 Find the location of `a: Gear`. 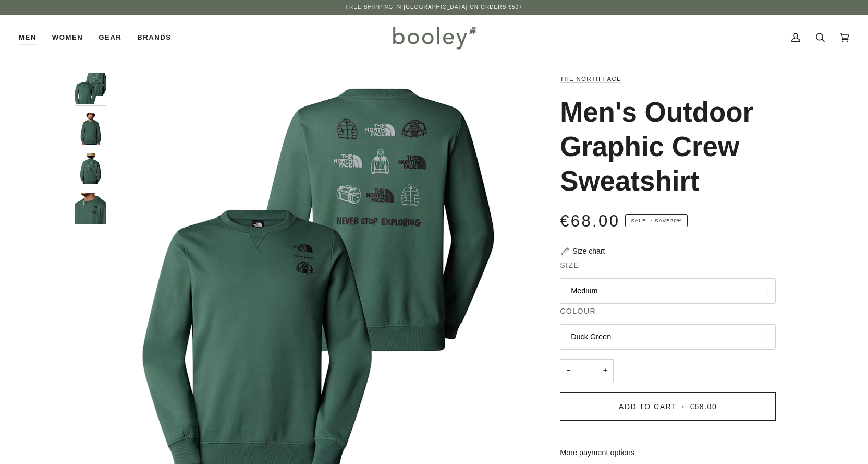

a: Gear is located at coordinates (110, 38).